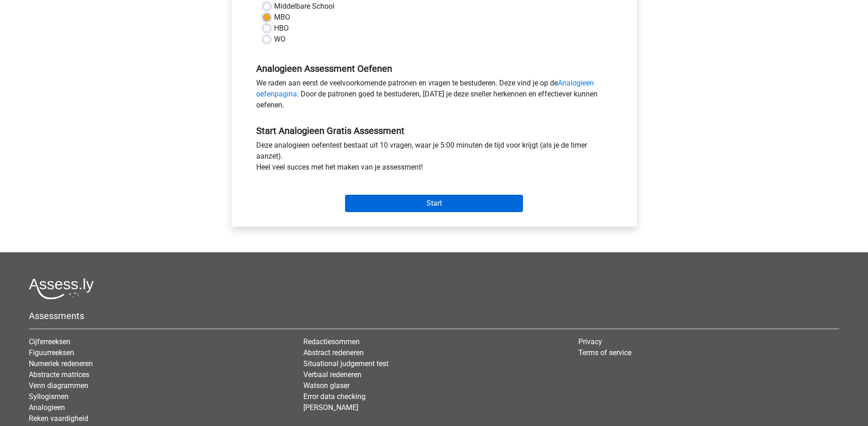 Image resolution: width=868 pixels, height=426 pixels. What do you see at coordinates (304, 6) in the screenshot?
I see `label: Middelbare School` at bounding box center [304, 6].